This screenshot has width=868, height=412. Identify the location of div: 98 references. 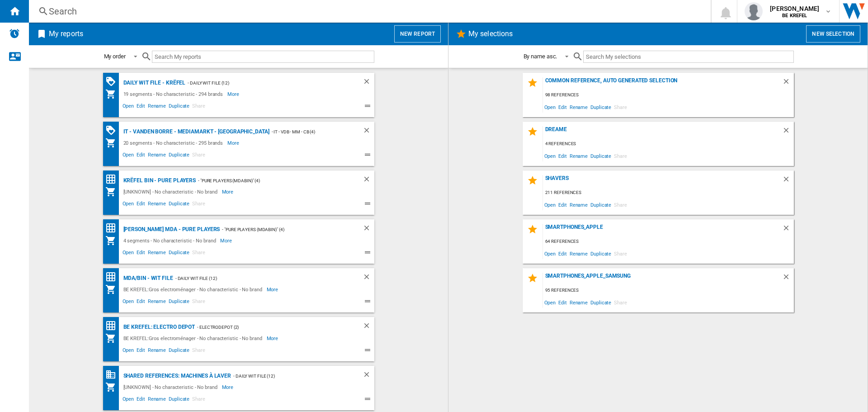
(669, 95).